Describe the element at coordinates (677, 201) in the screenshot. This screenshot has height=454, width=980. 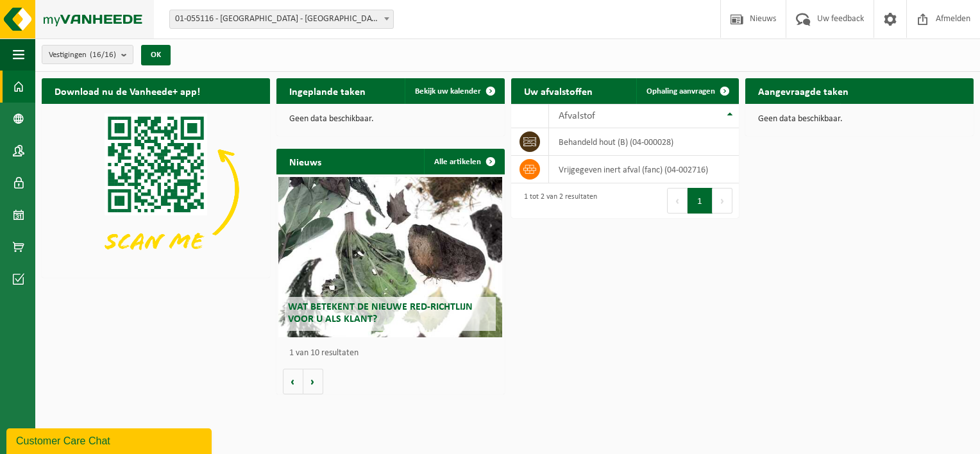
I see `button: Previous` at that location.